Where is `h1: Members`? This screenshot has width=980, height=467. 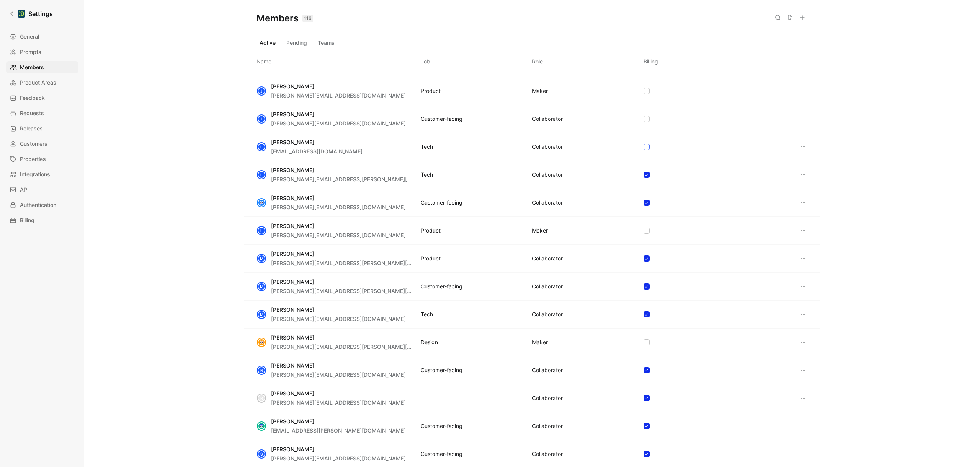
h1: Members is located at coordinates (285, 18).